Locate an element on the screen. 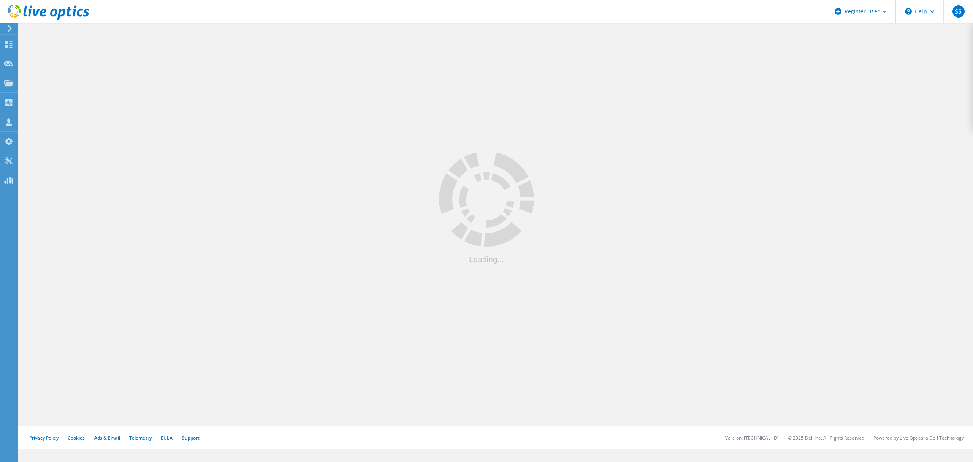 This screenshot has height=462, width=973. a: Privacy Policy is located at coordinates (44, 437).